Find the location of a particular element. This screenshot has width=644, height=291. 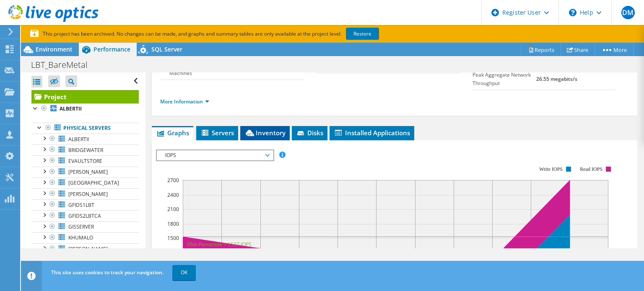

span: Installed Applications is located at coordinates (372, 133).